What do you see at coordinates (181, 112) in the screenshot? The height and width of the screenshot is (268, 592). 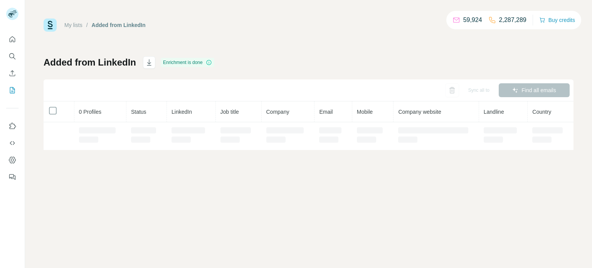 I see `span: LinkedIn` at bounding box center [181, 112].